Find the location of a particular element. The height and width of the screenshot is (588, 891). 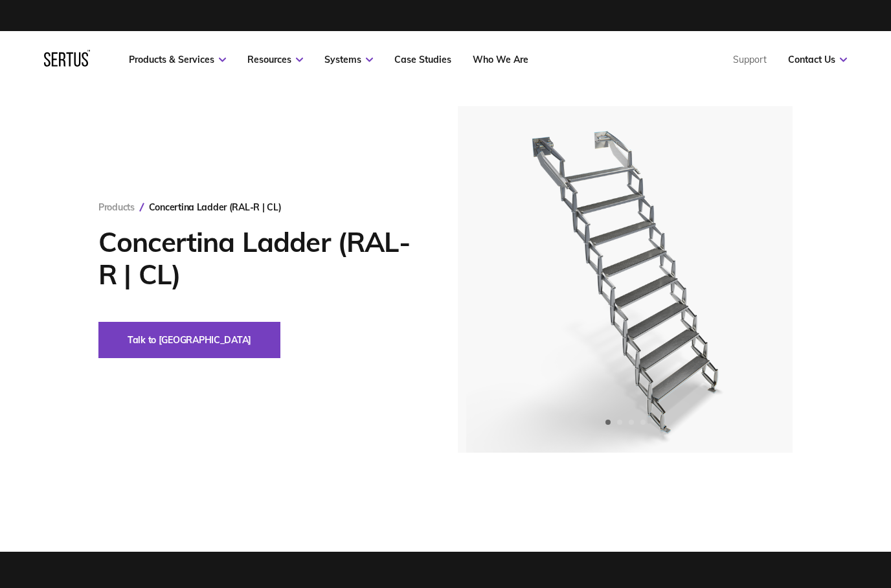

a: Resources is located at coordinates (275, 60).